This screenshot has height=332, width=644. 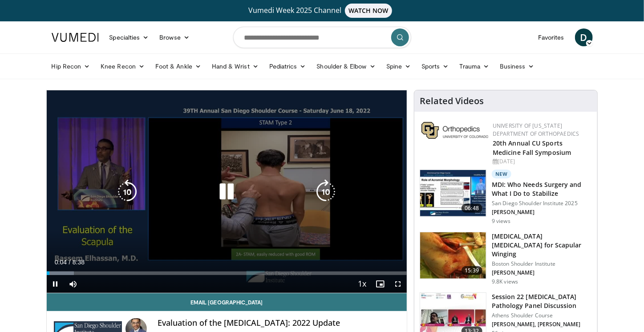 What do you see at coordinates (227, 191) in the screenshot?
I see `video-js: Video Player` at bounding box center [227, 191].